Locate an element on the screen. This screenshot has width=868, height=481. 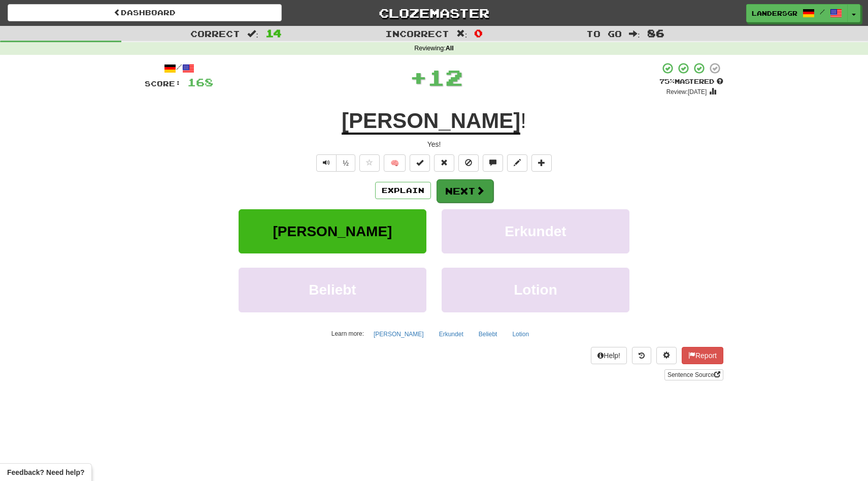
a: Sentence Source is located at coordinates (694, 375).